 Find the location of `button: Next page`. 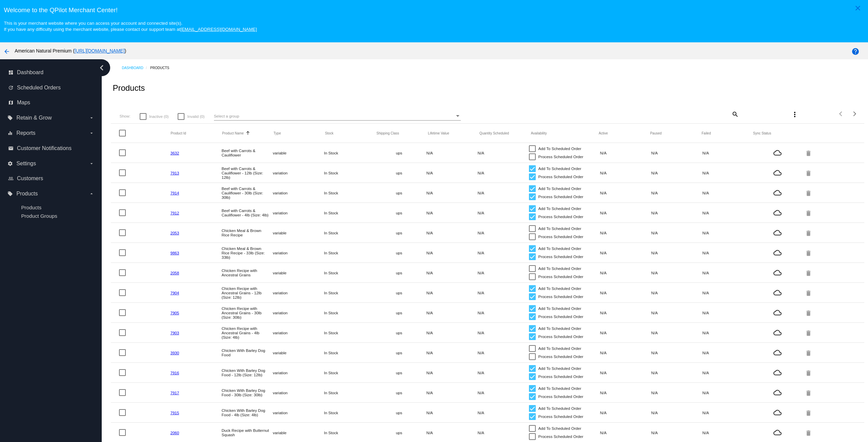

button: Next page is located at coordinates (855, 114).